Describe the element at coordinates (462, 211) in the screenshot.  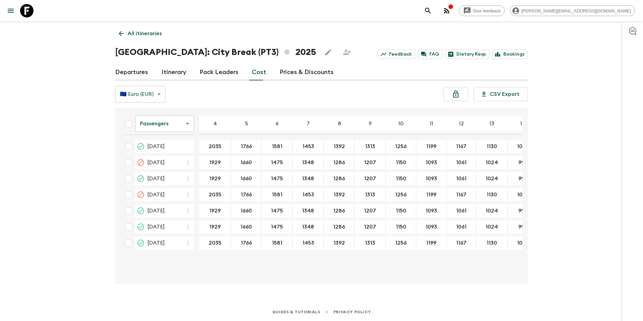
I see `div: 14 Oct 2025; 12` at that location.